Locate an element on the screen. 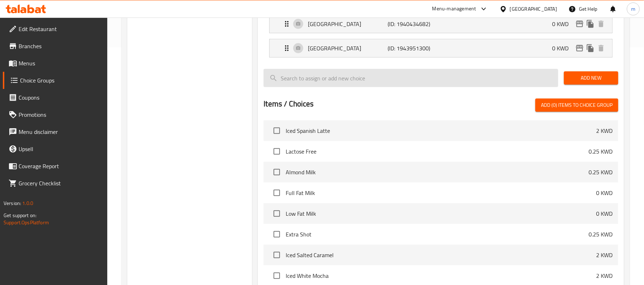 The width and height of the screenshot is (644, 285). a: Promotions is located at coordinates (55, 115).